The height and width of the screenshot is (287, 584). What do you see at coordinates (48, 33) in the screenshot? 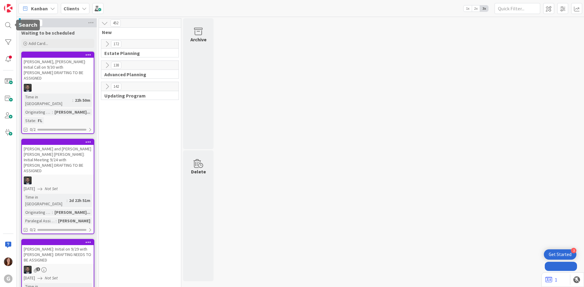
I see `span: Waiting to be scheduled` at bounding box center [48, 33].